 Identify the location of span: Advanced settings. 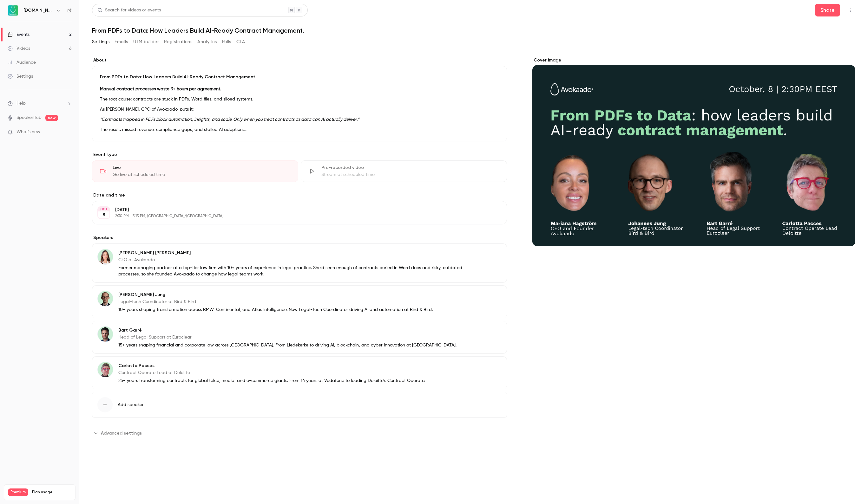
(121, 433).